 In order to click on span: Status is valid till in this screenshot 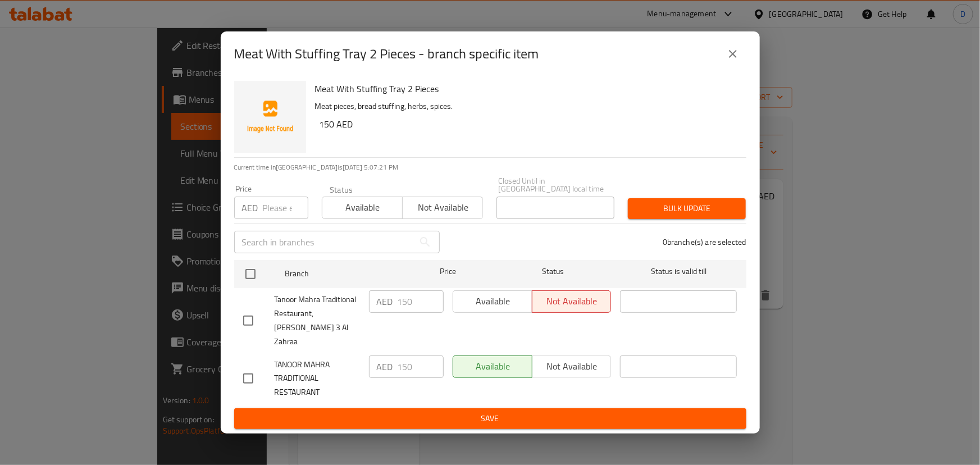, I will do `click(679, 271)`.